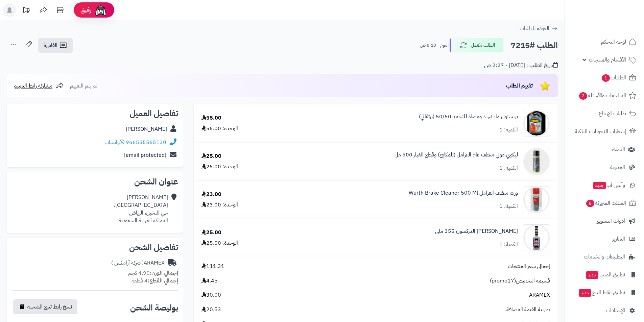 The image size is (644, 322). What do you see at coordinates (608, 60) in the screenshot?
I see `span: الأقسام والمنتجات` at bounding box center [608, 60].